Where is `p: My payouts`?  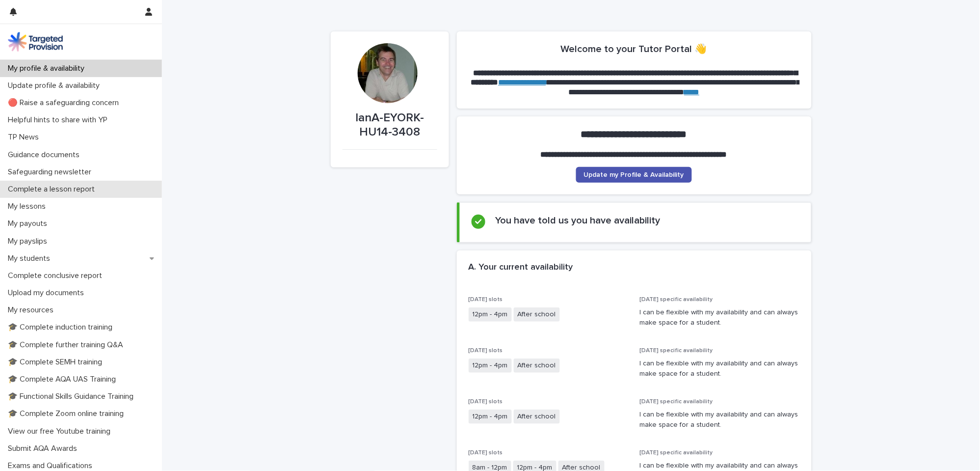 p: My payouts is located at coordinates (29, 224).